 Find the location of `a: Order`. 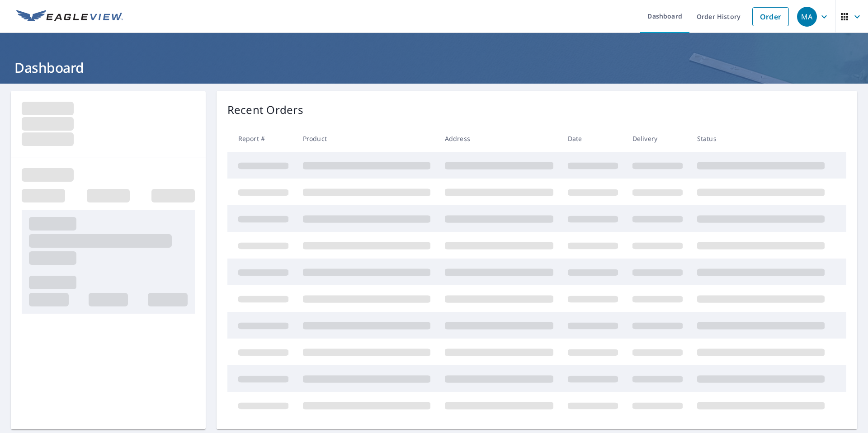

a: Order is located at coordinates (770, 17).